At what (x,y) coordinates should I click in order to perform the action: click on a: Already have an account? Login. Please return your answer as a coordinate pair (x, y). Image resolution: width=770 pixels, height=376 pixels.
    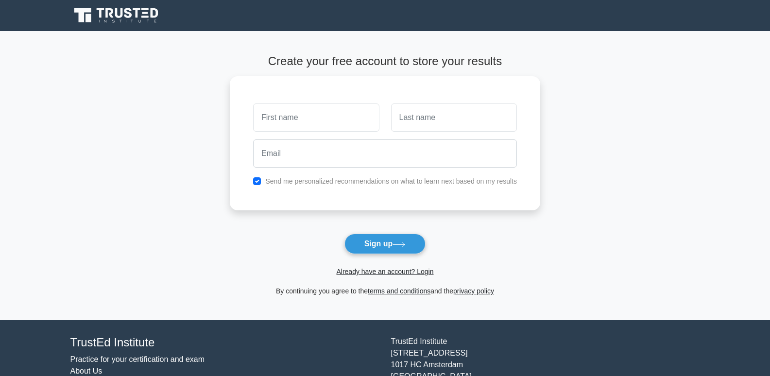
    Looking at the image, I should click on (385, 272).